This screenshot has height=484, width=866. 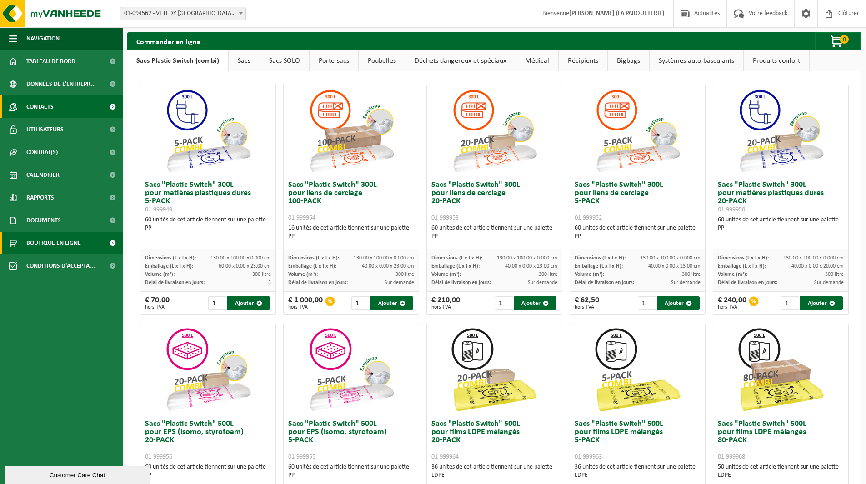 What do you see at coordinates (445, 303) in the screenshot?
I see `div: € 210,00` at bounding box center [445, 303].